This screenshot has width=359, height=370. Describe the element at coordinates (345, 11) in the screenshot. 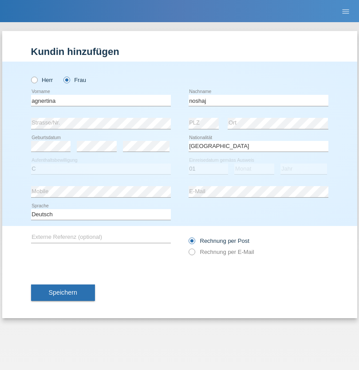

I see `a: menu` at that location.